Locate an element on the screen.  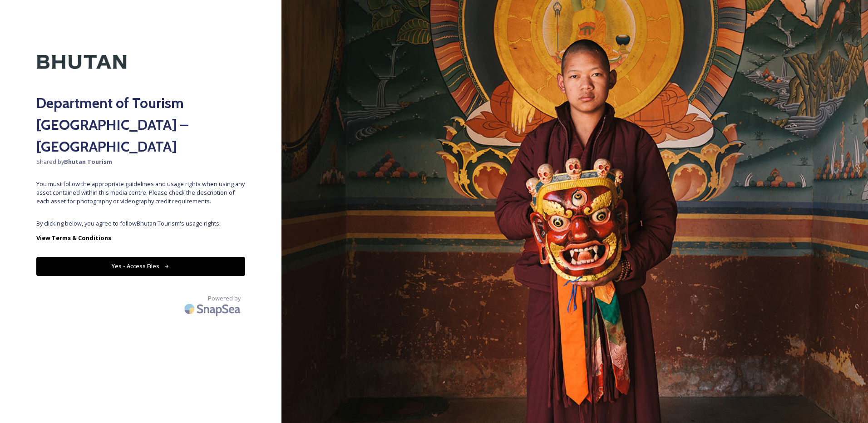
button: Yes - Access Files is located at coordinates (141, 266).